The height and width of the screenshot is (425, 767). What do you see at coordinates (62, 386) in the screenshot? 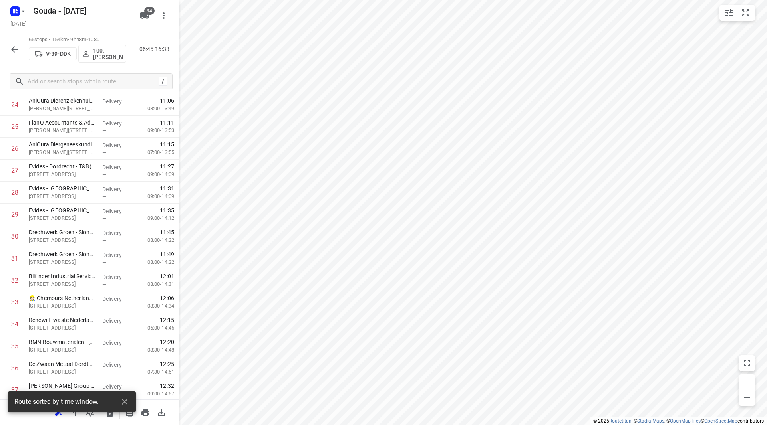
I see `p: Van Aalst Group - Dordrecht - Baanhoekweg(Nathalie Klein)` at bounding box center [62, 386].